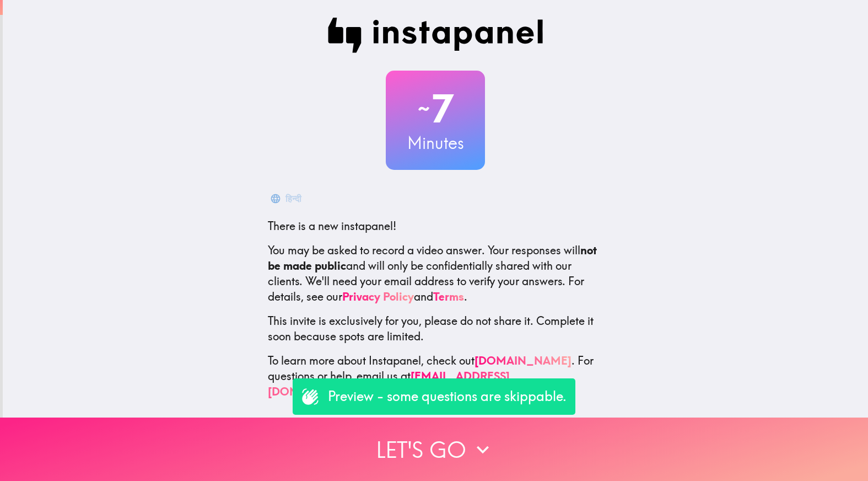  Describe the element at coordinates (436, 376) in the screenshot. I see `p: To learn more about Instapanel, check out . For questions or help, email us at .` at that location.